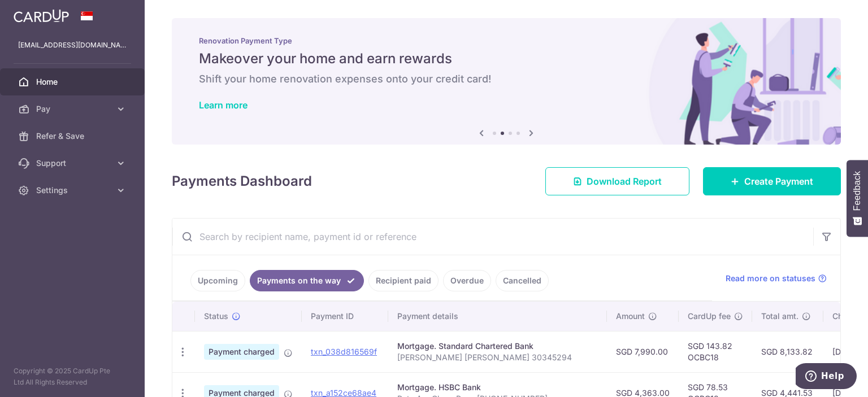 This screenshot has height=397, width=868. I want to click on h5: Makeover your home and earn rewards, so click(507, 59).